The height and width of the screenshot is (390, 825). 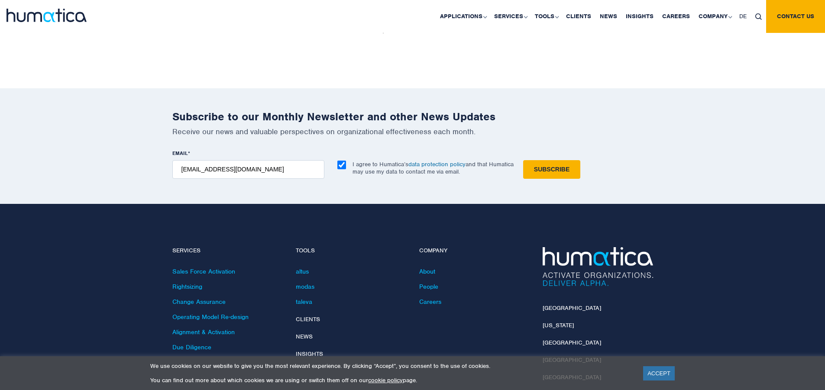 I want to click on a: Sales Force Activation, so click(x=204, y=272).